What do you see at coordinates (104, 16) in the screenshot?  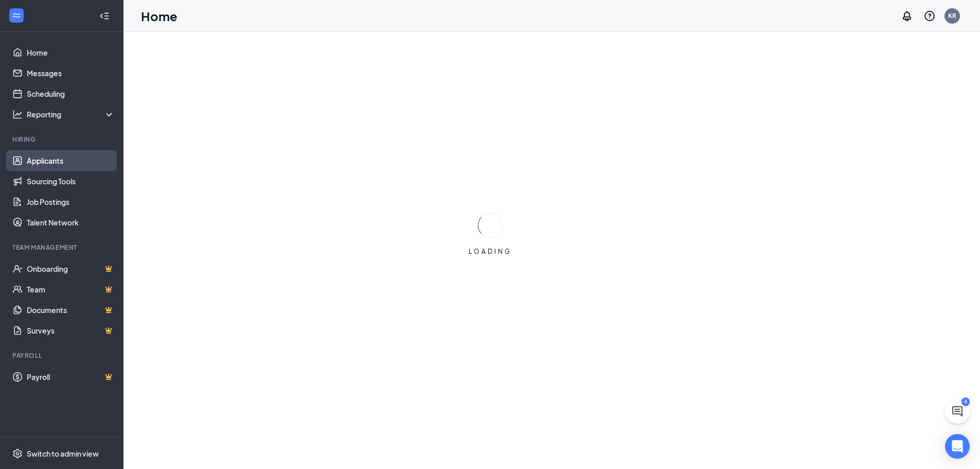 I see `svg: Collapse` at bounding box center [104, 16].